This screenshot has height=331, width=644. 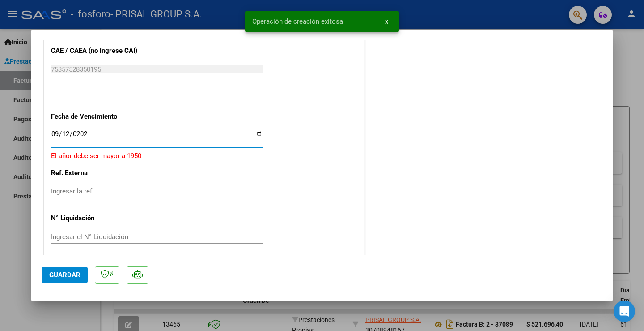 What do you see at coordinates (97, 116) in the screenshot?
I see `p: Fecha de Vencimiento` at bounding box center [97, 116].